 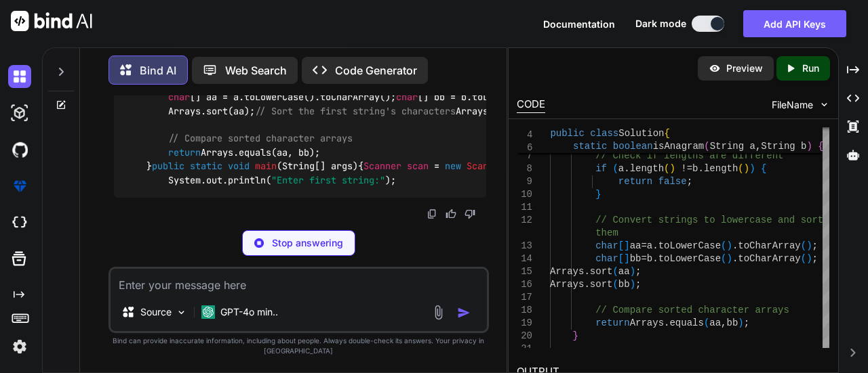 What do you see at coordinates (52, 21) in the screenshot?
I see `img: Bind AI` at bounding box center [52, 21].